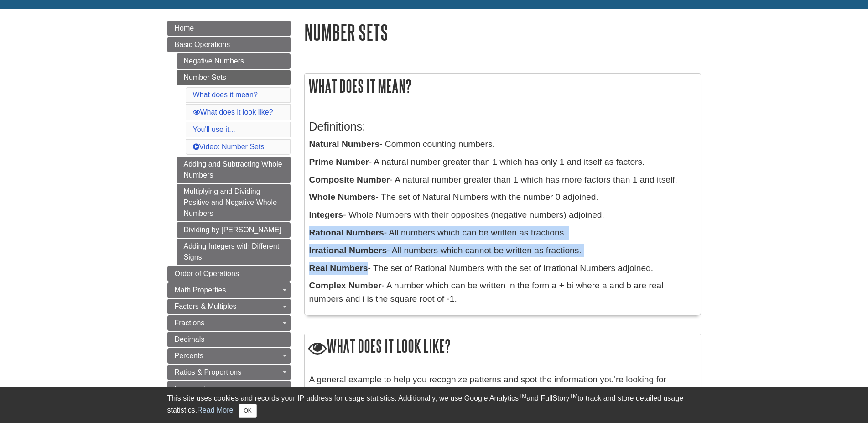 The height and width of the screenshot is (423, 868). Describe the element at coordinates (229, 389) in the screenshot. I see `a: Exponents` at that location.